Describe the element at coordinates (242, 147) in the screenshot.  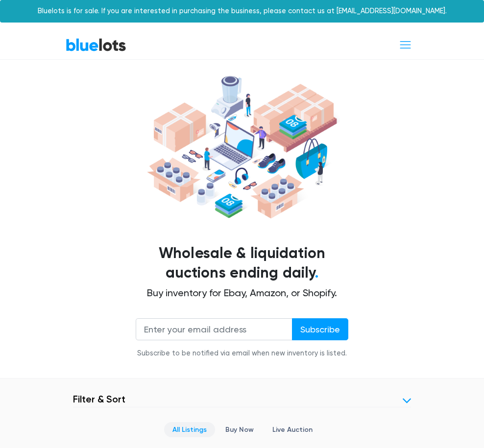
I see `img: hero-ee84e7d0318cb26816c560f6b4441b76977f77a177738b4e94f68c95b2b83dbb.png` at that location.